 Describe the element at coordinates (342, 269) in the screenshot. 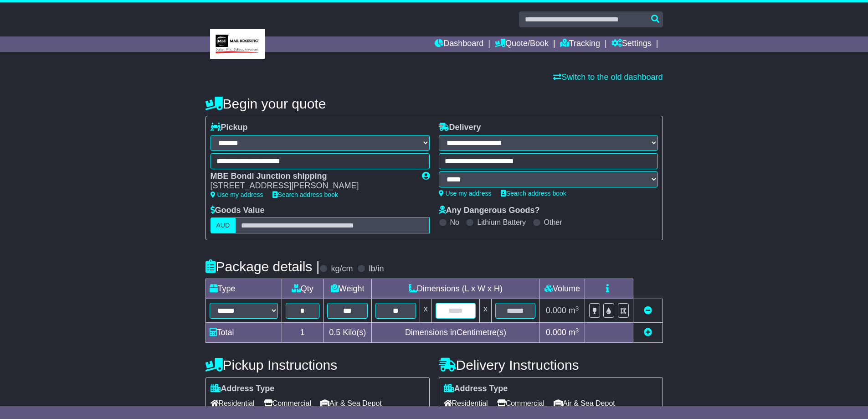

I see `label: kg/cm` at that location.